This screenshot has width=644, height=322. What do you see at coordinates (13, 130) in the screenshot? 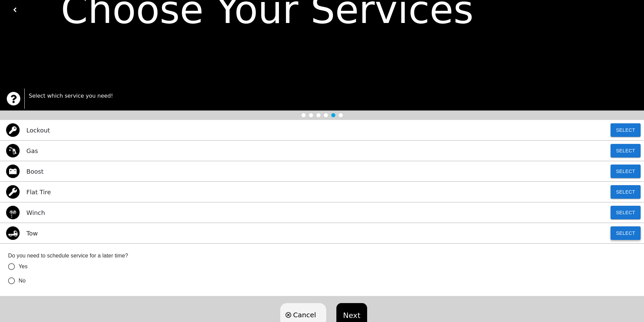
I see `img: lockout icon` at bounding box center [13, 130].